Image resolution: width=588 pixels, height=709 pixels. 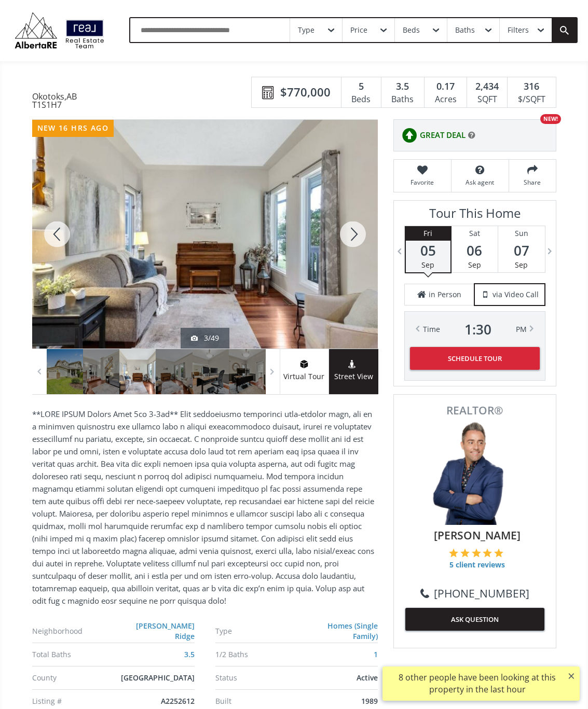 I want to click on div: Filters, so click(x=518, y=30).